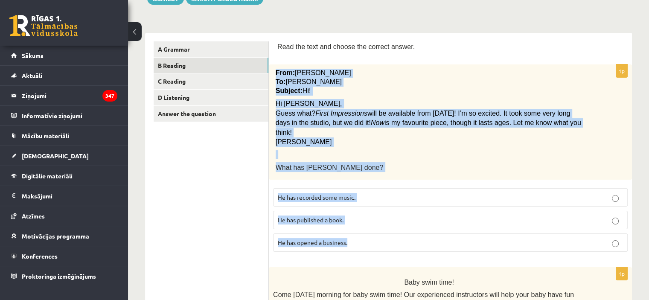 The image size is (649, 300). I want to click on legend: Maksājumi, so click(70, 196).